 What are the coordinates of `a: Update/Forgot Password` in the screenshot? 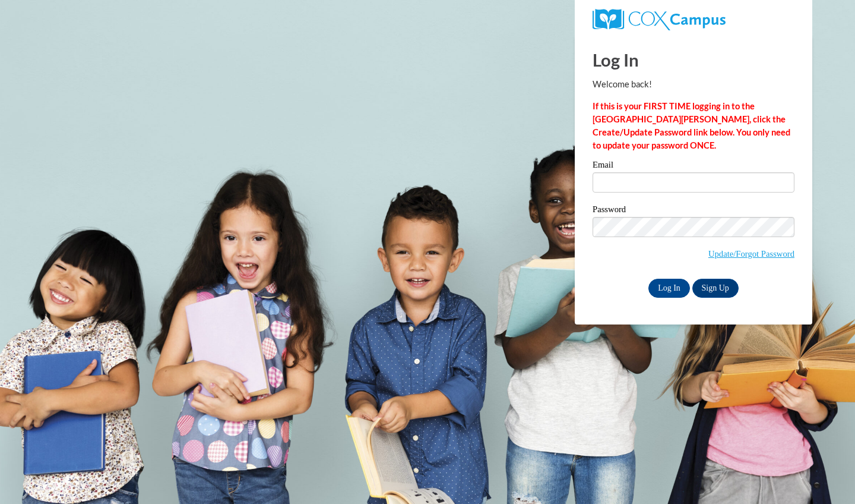 It's located at (751, 254).